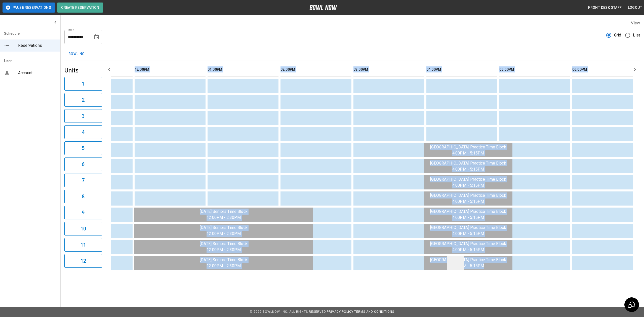  Describe the element at coordinates (316, 69) in the screenshot. I see `th: 02:00PM` at that location.